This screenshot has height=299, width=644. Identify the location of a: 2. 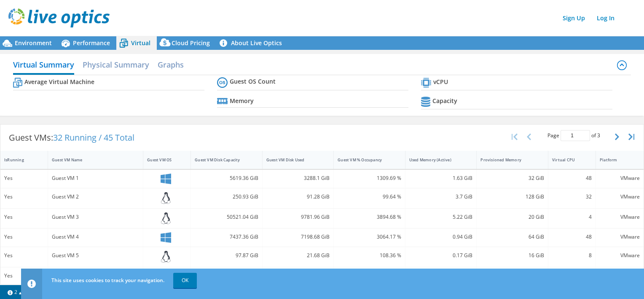
(14, 292).